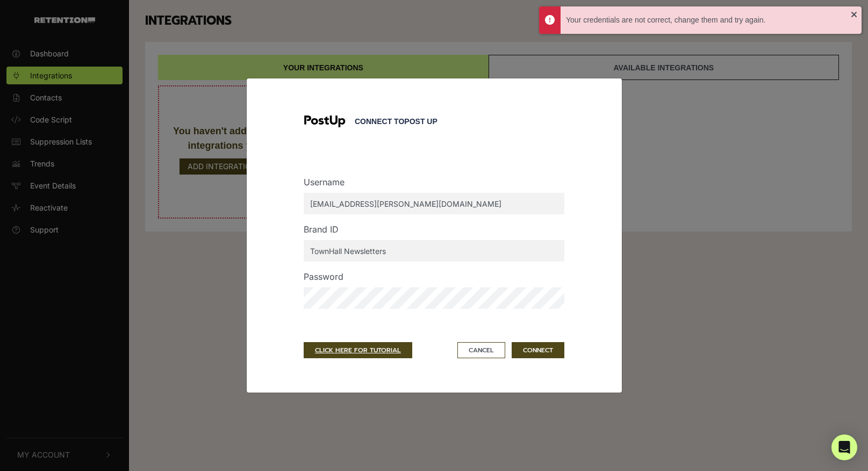  What do you see at coordinates (324, 182) in the screenshot?
I see `label: Username` at bounding box center [324, 182].